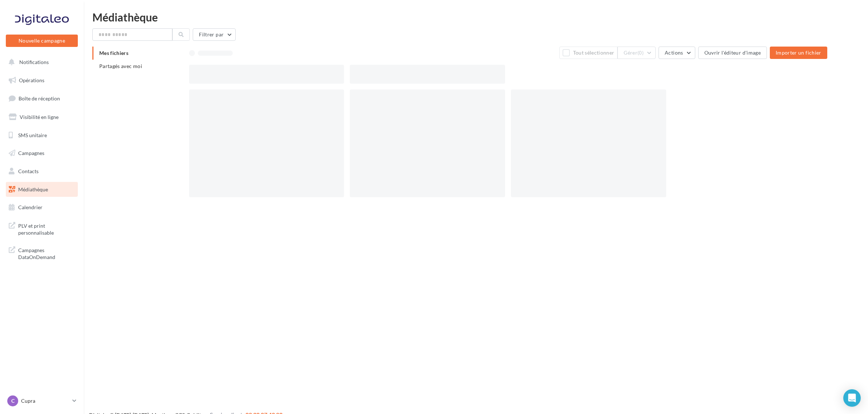  I want to click on a: Campagnes, so click(42, 153).